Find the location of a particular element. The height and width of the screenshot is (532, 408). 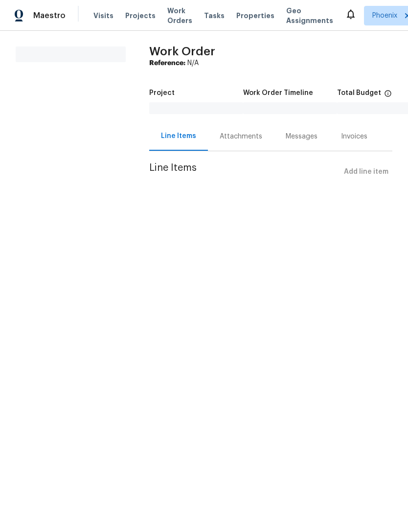

b: Reference: is located at coordinates (167, 63).